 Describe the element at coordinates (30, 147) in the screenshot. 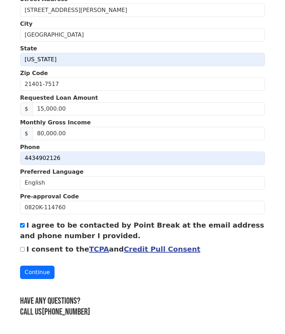

I see `strong: Phone` at that location.